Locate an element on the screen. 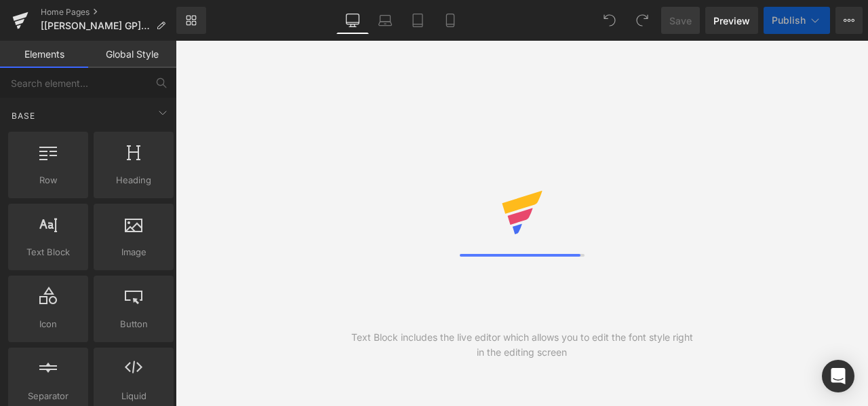 Image resolution: width=868 pixels, height=406 pixels. span: Base is located at coordinates (23, 116).